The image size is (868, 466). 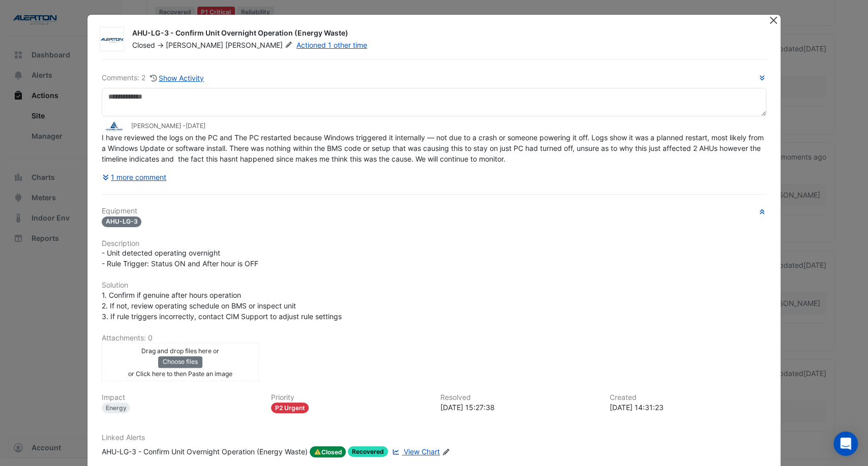 What do you see at coordinates (121, 221) in the screenshot?
I see `span: AHU-LG-3` at bounding box center [121, 221].